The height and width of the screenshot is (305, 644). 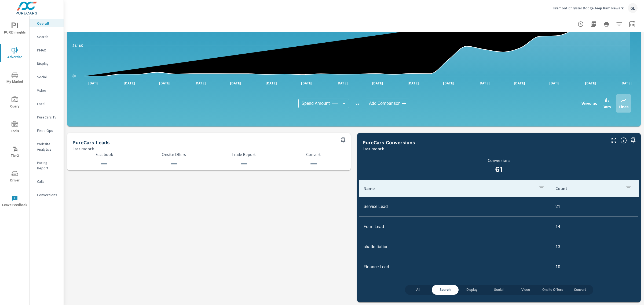 What do you see at coordinates (455, 227) in the screenshot?
I see `td: Form Lead` at bounding box center [455, 227].